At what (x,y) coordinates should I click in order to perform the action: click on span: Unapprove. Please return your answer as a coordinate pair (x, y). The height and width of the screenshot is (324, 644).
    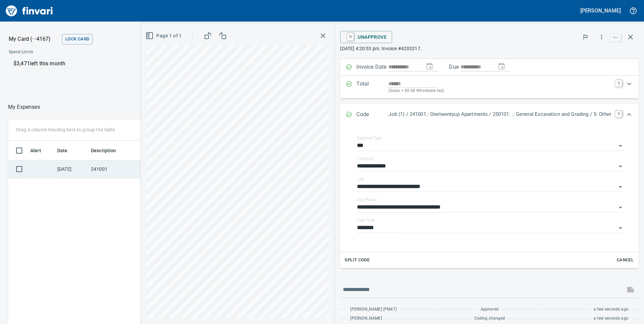
    Looking at the image, I should click on (366, 37).